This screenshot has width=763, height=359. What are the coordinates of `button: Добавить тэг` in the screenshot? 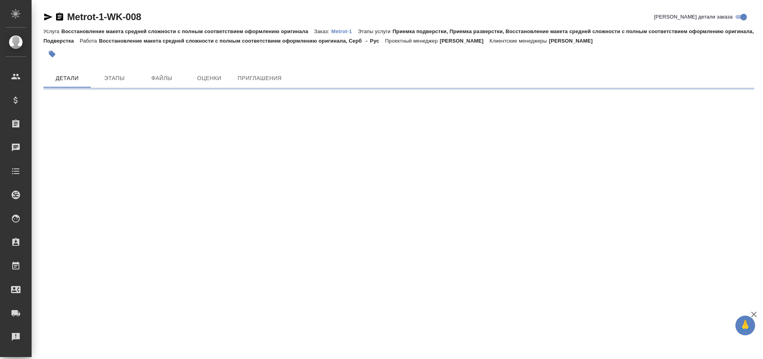 It's located at (52, 54).